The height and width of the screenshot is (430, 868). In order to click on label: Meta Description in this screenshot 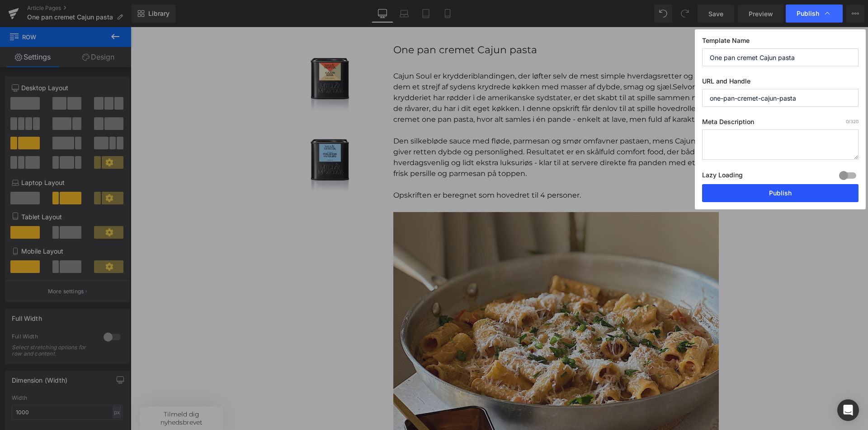, I will do `click(780, 124)`.